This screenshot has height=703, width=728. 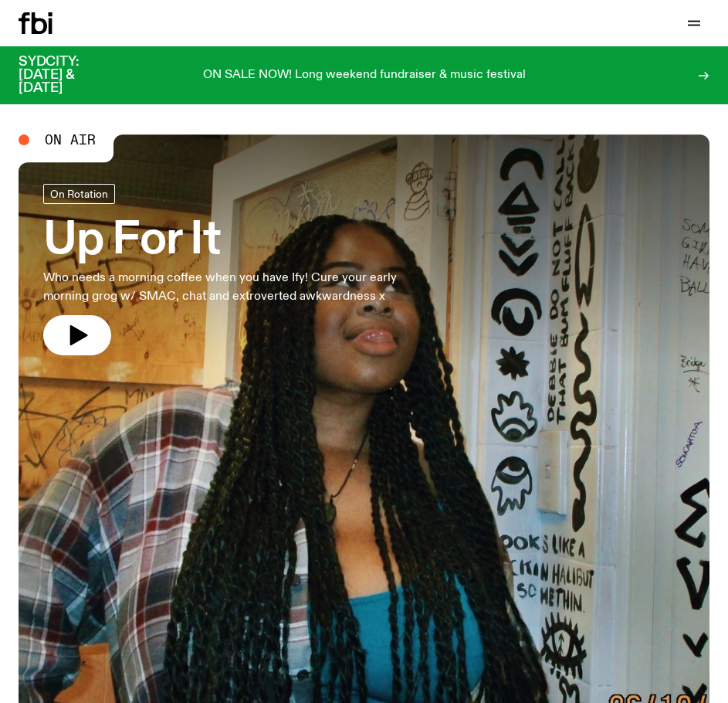 What do you see at coordinates (79, 194) in the screenshot?
I see `a: On Rotation` at bounding box center [79, 194].